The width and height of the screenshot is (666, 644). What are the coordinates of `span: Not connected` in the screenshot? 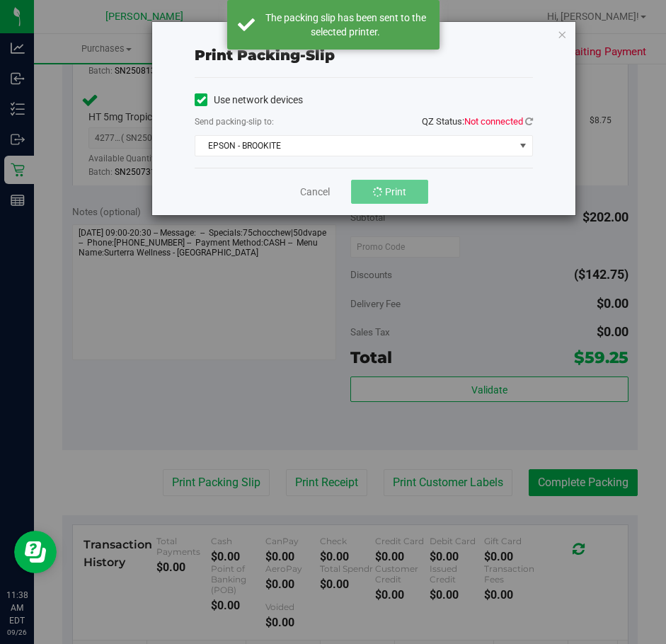 It's located at (494, 121).